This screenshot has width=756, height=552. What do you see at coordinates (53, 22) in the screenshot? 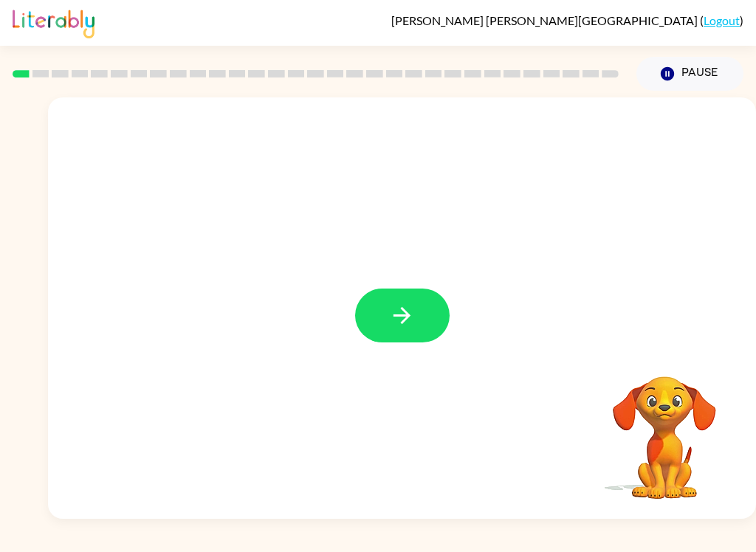
I see `img: Literably` at bounding box center [53, 22].